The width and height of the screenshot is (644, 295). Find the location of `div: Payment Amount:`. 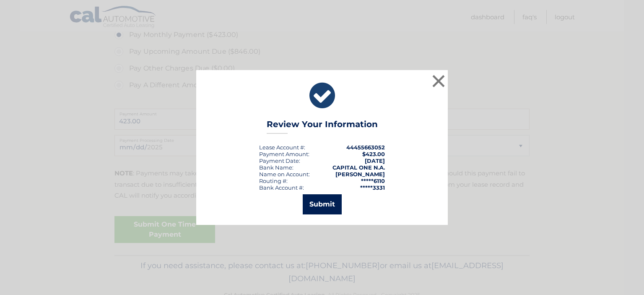

div: Payment Amount: is located at coordinates (284, 154).